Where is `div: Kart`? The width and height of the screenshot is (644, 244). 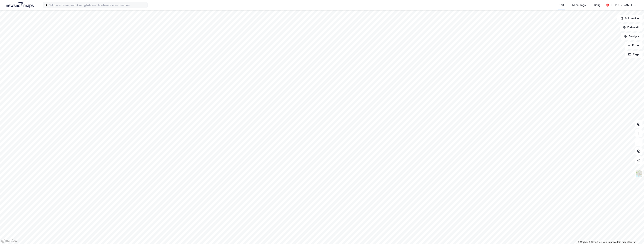 div: Kart is located at coordinates (562, 5).